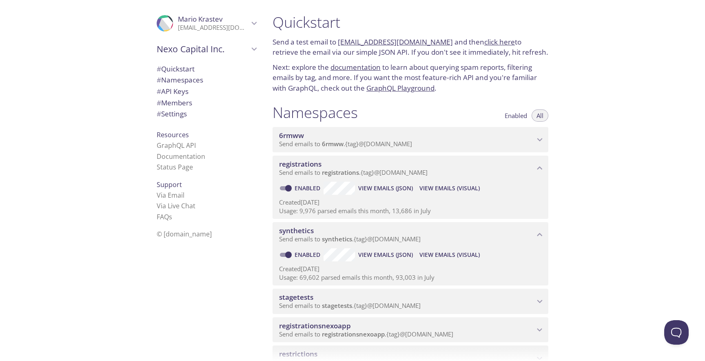  Describe the element at coordinates (410, 78) in the screenshot. I see `p: Next: explore the to learn about querying spam reports, filtering emails by tag, and more. If you...` at that location.